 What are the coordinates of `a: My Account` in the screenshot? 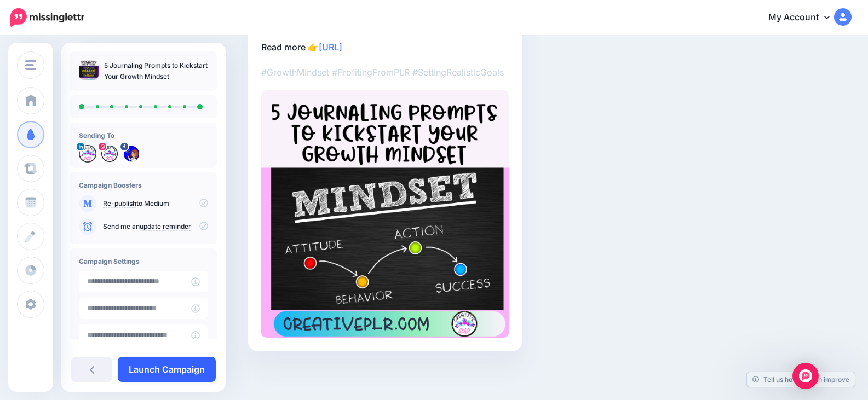 It's located at (805, 18).